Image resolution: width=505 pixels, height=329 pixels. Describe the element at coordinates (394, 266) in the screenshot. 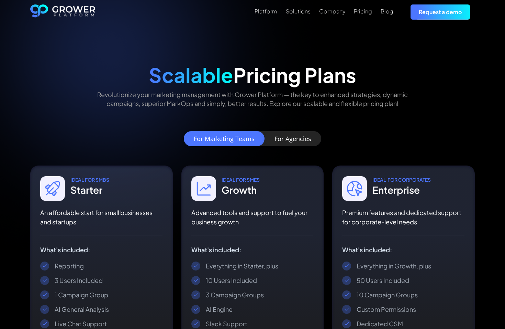

I see `div: Everything in Growth, plus` at that location.